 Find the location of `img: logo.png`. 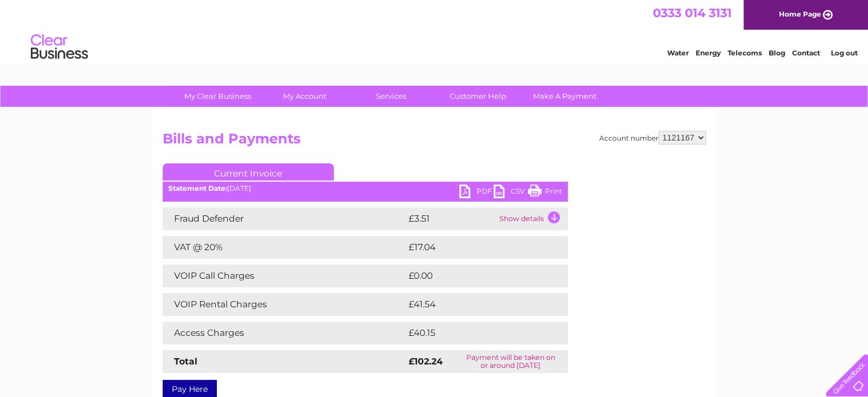

img: logo.png is located at coordinates (60, 47).